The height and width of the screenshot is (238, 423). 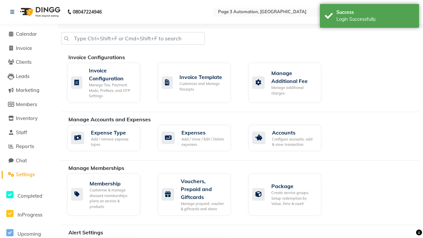 What do you see at coordinates (22, 76) in the screenshot?
I see `span: Leads` at bounding box center [22, 76].